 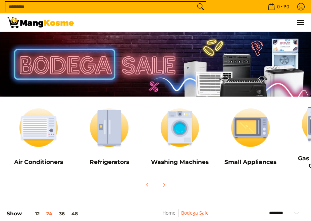 I want to click on span: 0, so click(x=279, y=7).